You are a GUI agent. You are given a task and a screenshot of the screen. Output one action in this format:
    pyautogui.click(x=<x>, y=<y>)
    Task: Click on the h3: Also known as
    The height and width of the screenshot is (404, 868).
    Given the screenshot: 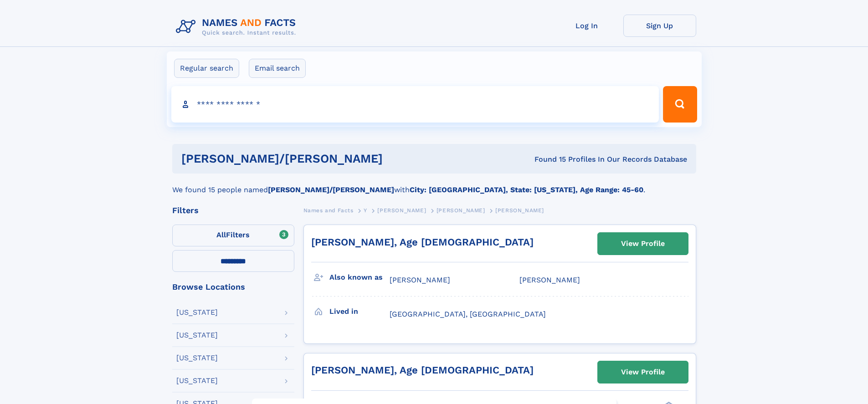 What is the action you would take?
    pyautogui.click(x=360, y=277)
    